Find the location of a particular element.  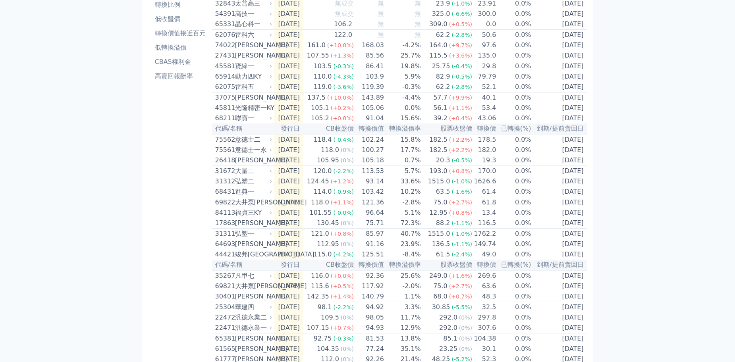

span: (+10.0%) is located at coordinates (340, 98).